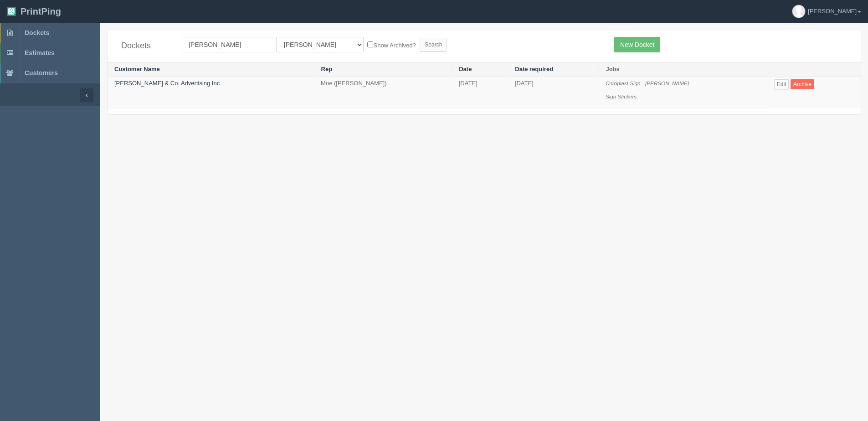  What do you see at coordinates (799, 12) in the screenshot?
I see `img: avatar_default-7531ab5dedf162e01f1e0bb0964e6a185e93c5c22dfe317fb01d7f8cd2b1632c.jpg` at bounding box center [799, 12].